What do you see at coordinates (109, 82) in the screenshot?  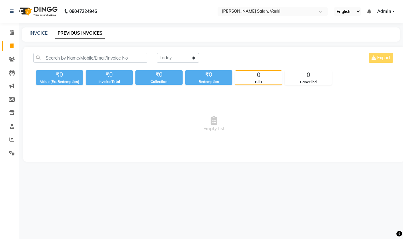 I see `div: Invoice Total` at bounding box center [109, 82].